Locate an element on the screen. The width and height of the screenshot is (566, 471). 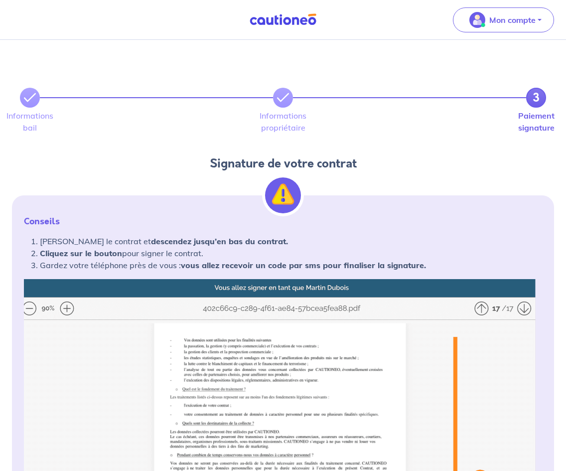
li: pour signer le contrat. is located at coordinates (291, 253).